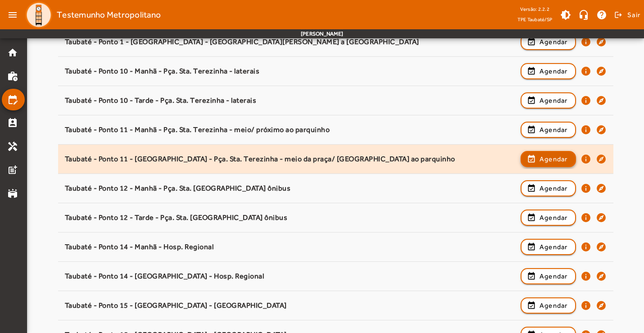 The width and height of the screenshot is (644, 333). I want to click on div: Taubaté - Ponto 10 - Tarde - Pça. Sta. Terezinha - laterais, so click(291, 101).